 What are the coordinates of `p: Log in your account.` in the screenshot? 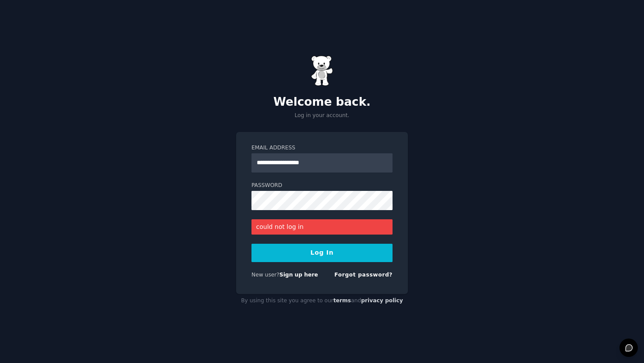 It's located at (322, 116).